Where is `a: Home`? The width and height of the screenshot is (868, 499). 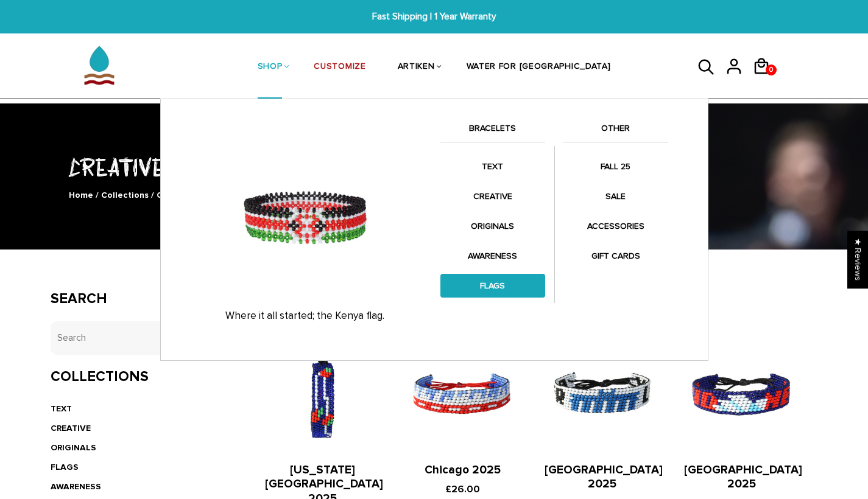
a: Home is located at coordinates (81, 195).